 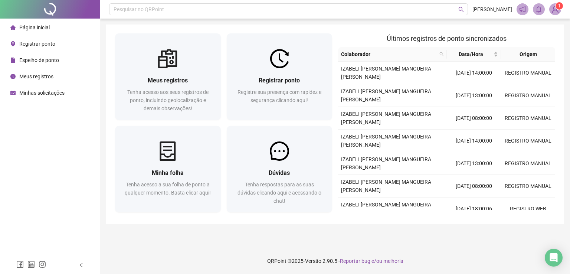 What do you see at coordinates (554, 258) in the screenshot?
I see `div: Open Intercom Messenger` at bounding box center [554, 258].